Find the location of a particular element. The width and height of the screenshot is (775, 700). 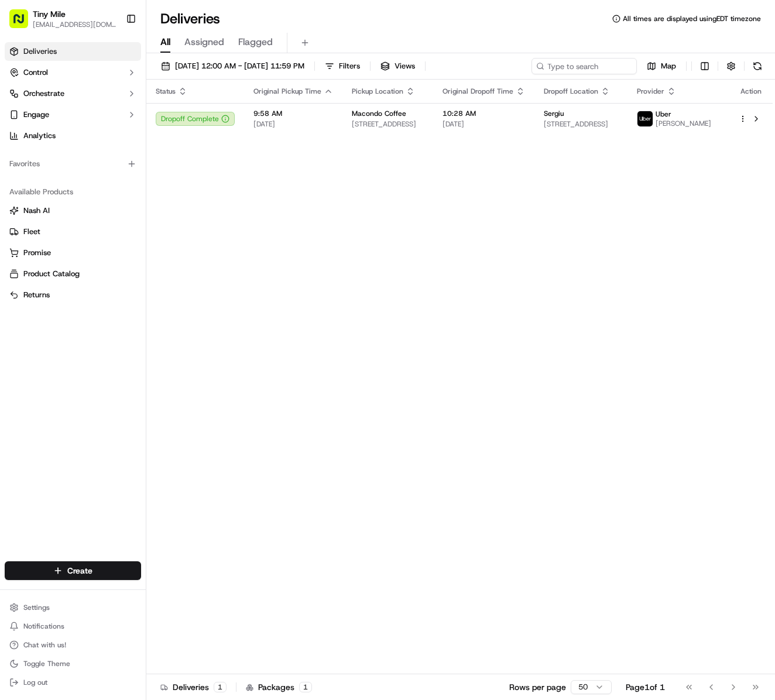

button: Toggle Theme is located at coordinates (73, 664).